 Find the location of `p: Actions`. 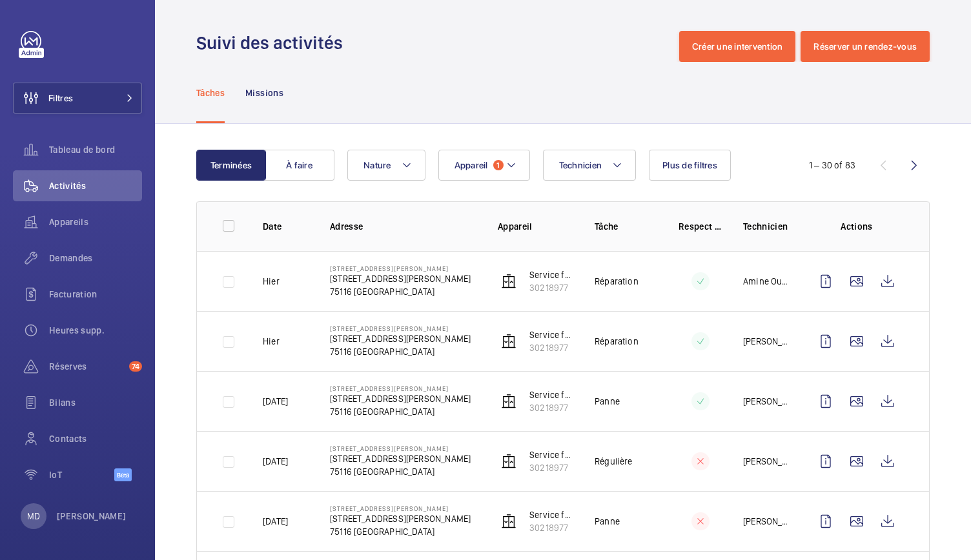

p: Actions is located at coordinates (857, 227).